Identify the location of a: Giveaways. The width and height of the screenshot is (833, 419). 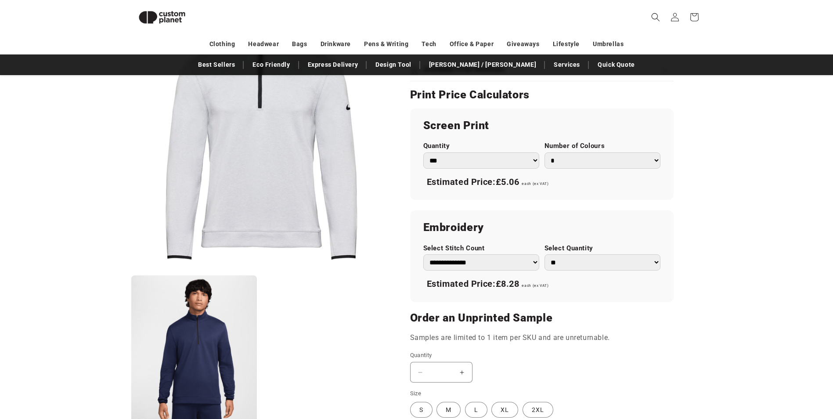
(523, 44).